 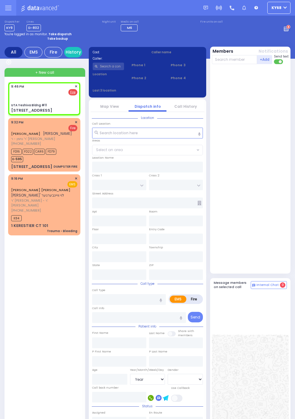 I want to click on label: Cad:, so click(x=118, y=52).